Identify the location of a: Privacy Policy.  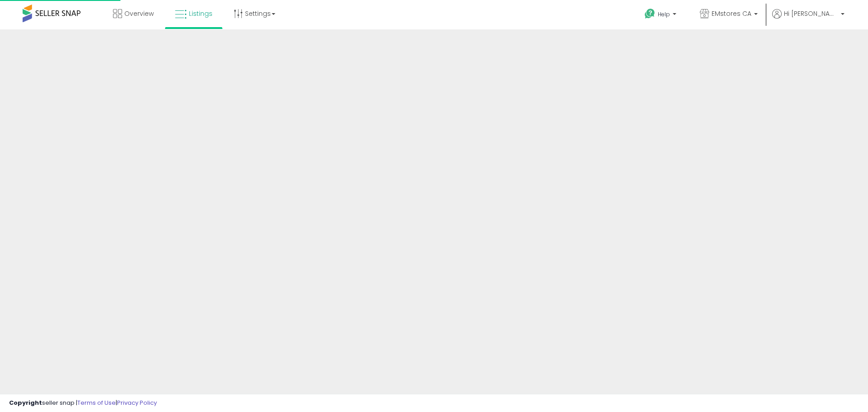
(137, 403).